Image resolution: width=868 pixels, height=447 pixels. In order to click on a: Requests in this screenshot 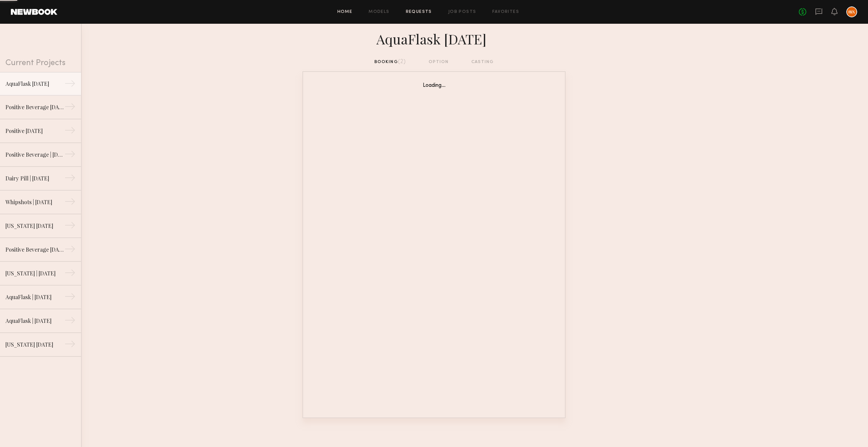, I will do `click(419, 12)`.